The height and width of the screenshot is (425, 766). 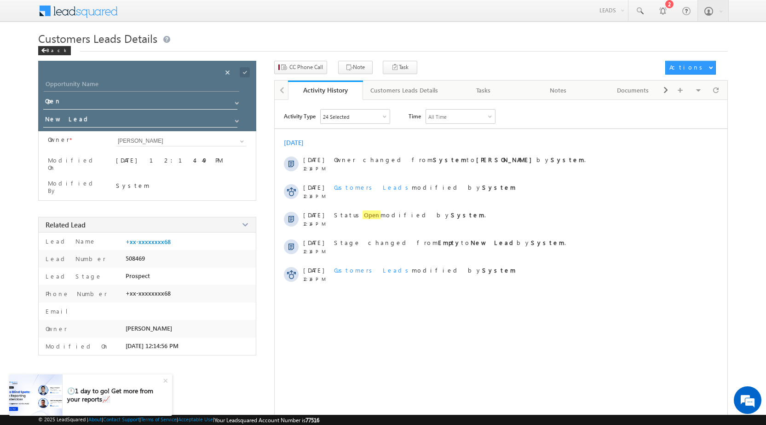 I want to click on label: Lead Number, so click(x=75, y=258).